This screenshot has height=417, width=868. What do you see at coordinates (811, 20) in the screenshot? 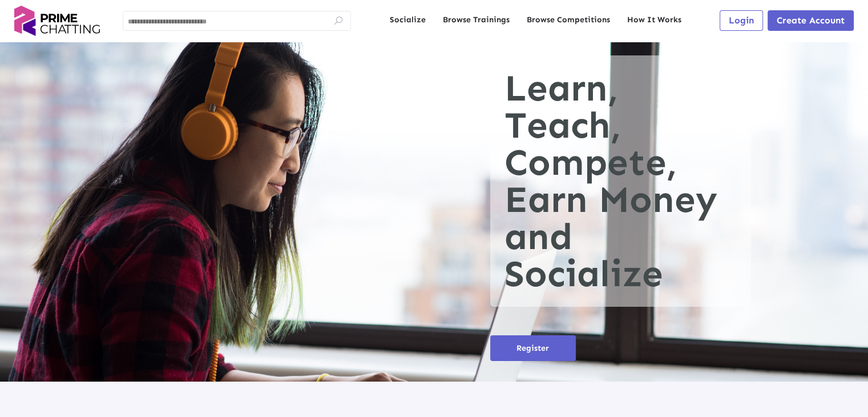
I see `button: Create Account` at bounding box center [811, 20].